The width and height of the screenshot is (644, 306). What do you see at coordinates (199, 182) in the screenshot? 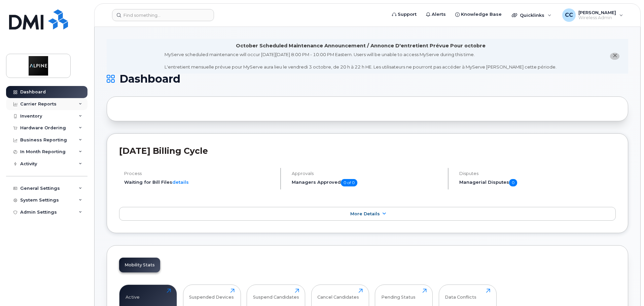
I see `li: Waiting for Bill Files` at bounding box center [199, 182].